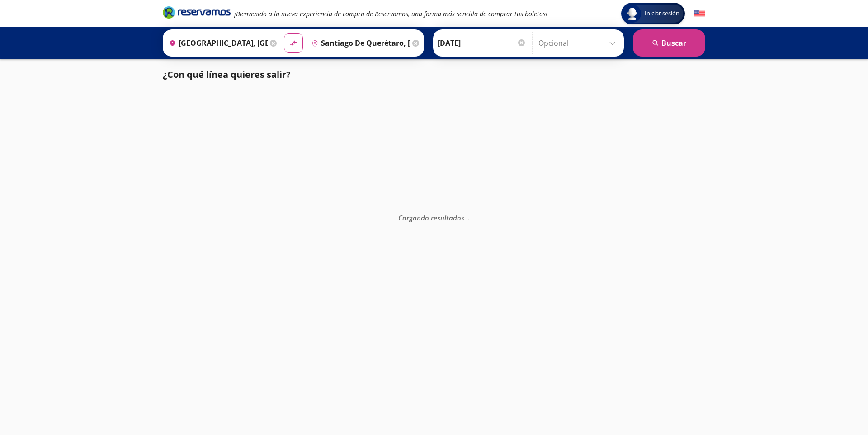 The image size is (868, 435). I want to click on input: Elegir Fecha, so click(482, 43).